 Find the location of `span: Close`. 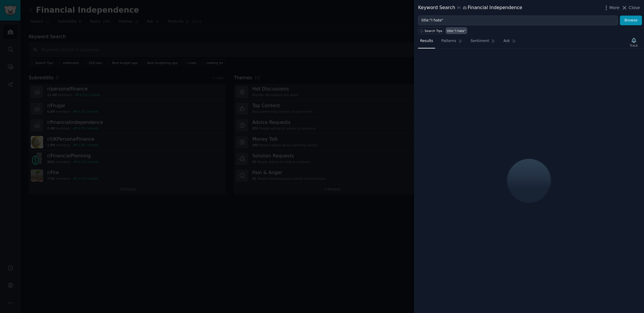

span: Close is located at coordinates (634, 8).